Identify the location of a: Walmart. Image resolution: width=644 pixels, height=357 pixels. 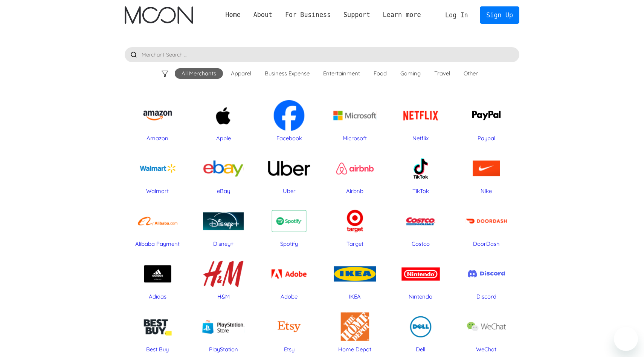
(158, 172).